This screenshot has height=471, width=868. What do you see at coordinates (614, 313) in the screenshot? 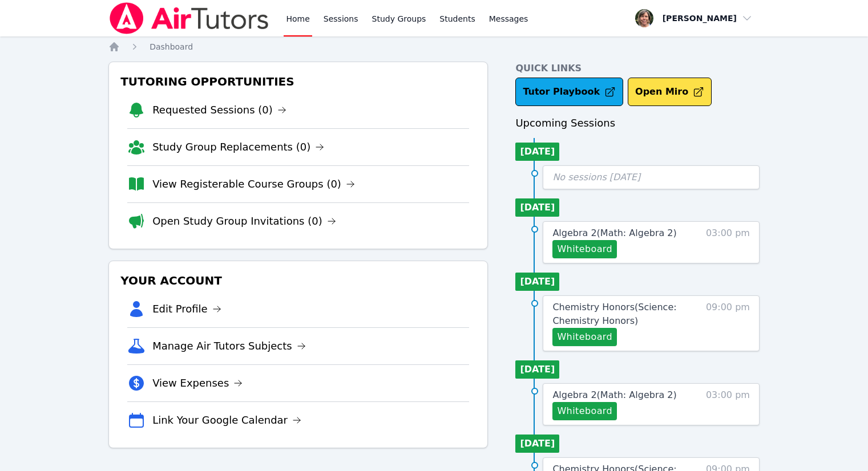
I see `span: Chemistry Honors ( Science: Chemistry Honors )` at bounding box center [614, 313].